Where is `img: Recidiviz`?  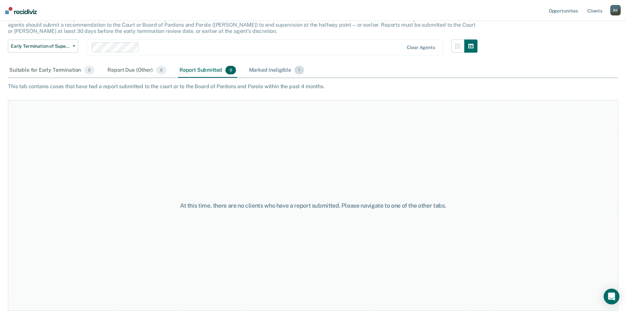
img: Recidiviz is located at coordinates (21, 11).